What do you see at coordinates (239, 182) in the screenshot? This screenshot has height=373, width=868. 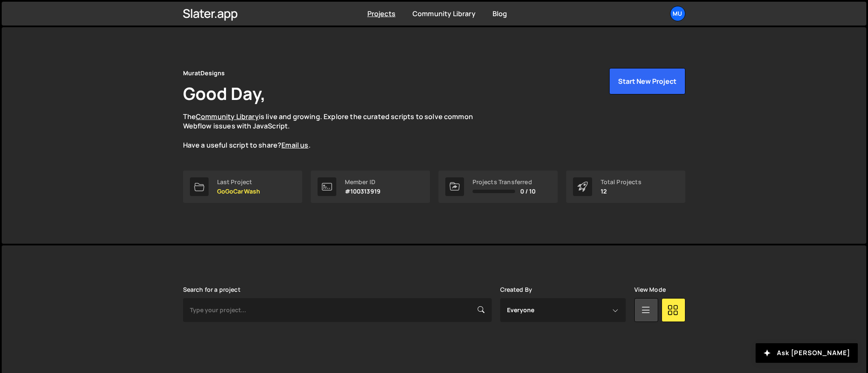 I see `div: Last Project` at bounding box center [239, 182].